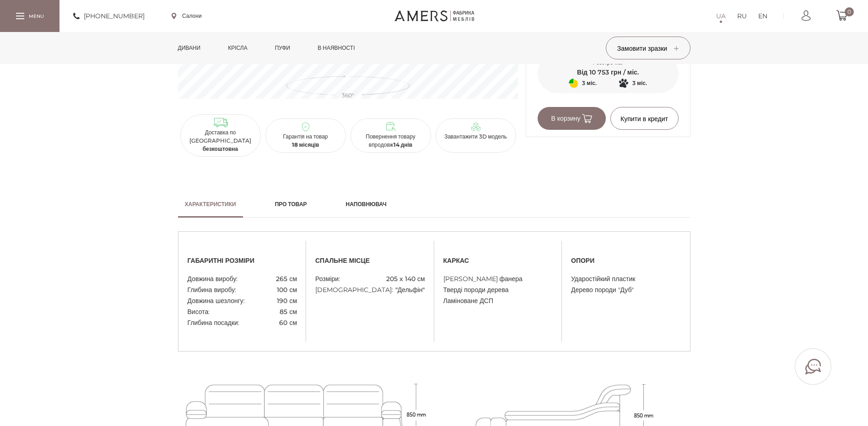 The image size is (868, 426). What do you see at coordinates (283, 48) in the screenshot?
I see `a: Пуфи` at bounding box center [283, 48].